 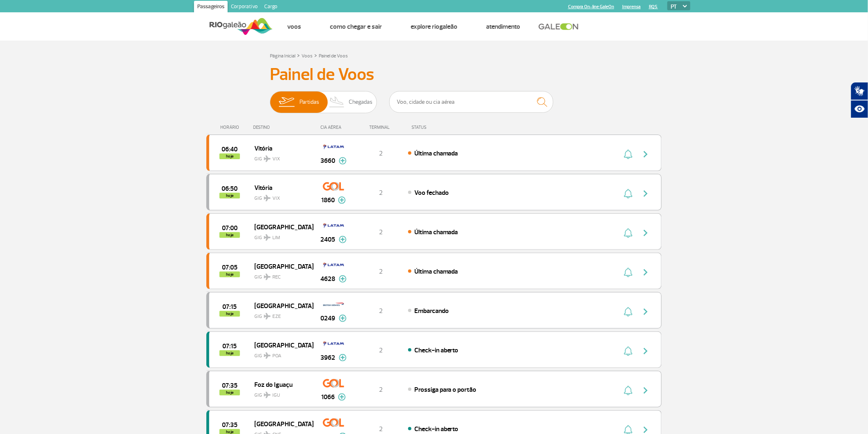 What do you see at coordinates (859, 91) in the screenshot?
I see `button: Abrir tradutor de língua de sinais.` at bounding box center [859, 91].